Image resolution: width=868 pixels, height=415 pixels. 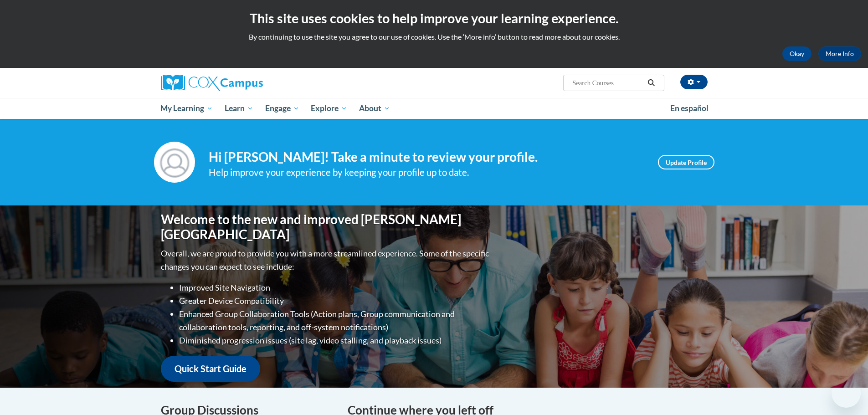 What do you see at coordinates (239, 109) in the screenshot?
I see `a: Learn` at bounding box center [239, 109].